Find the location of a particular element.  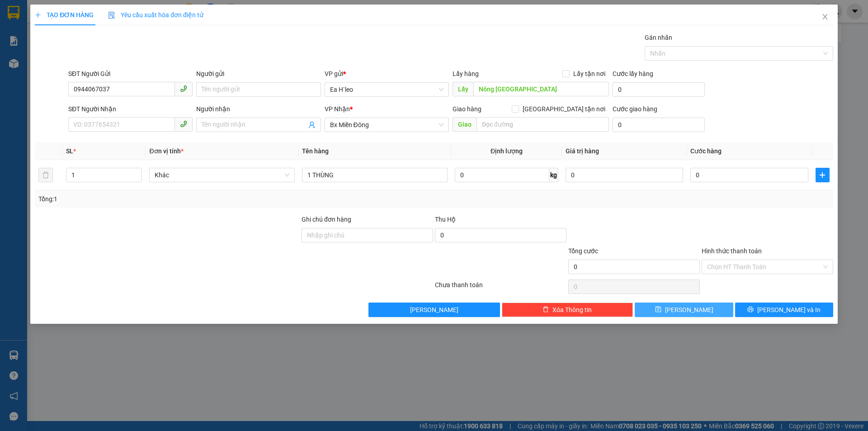

span: Định lượng is located at coordinates (507, 151).